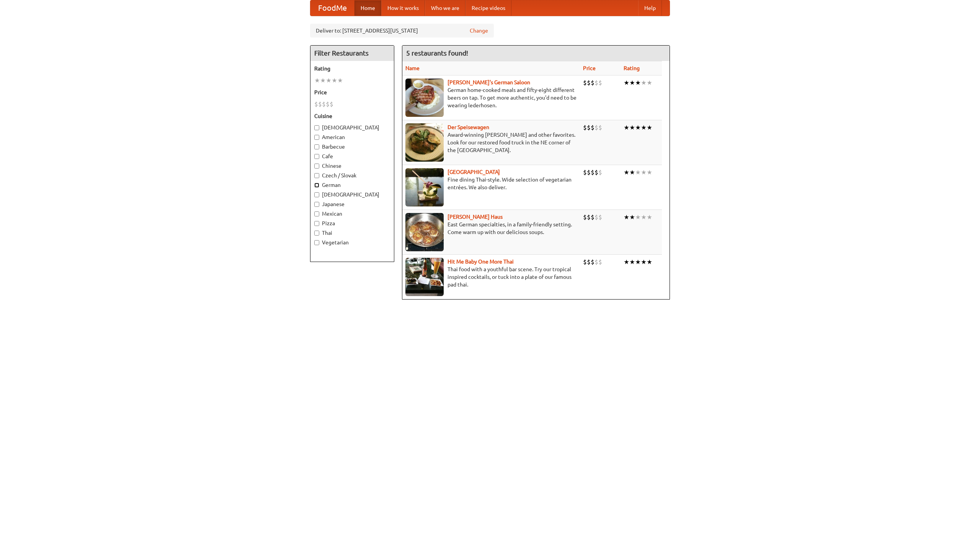 The image size is (980, 542). What do you see at coordinates (425, 97) in the screenshot?
I see `img: esthers.jpg` at bounding box center [425, 97].